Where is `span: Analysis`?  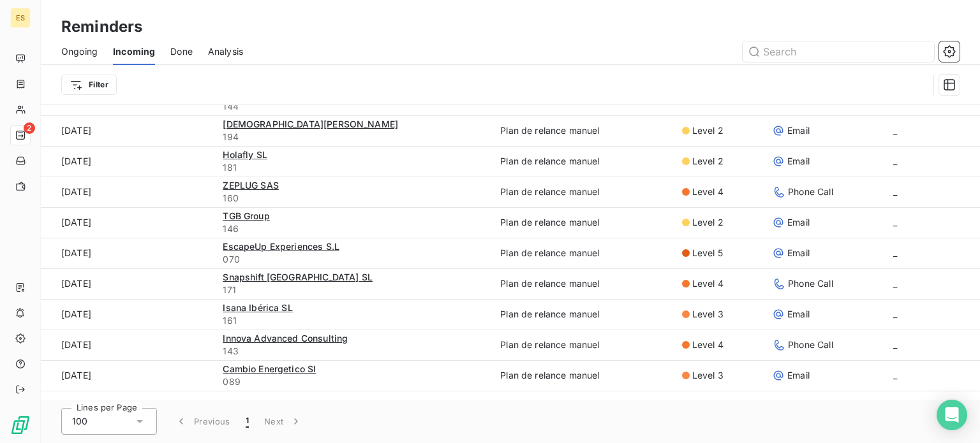
span: Analysis is located at coordinates (225, 52).